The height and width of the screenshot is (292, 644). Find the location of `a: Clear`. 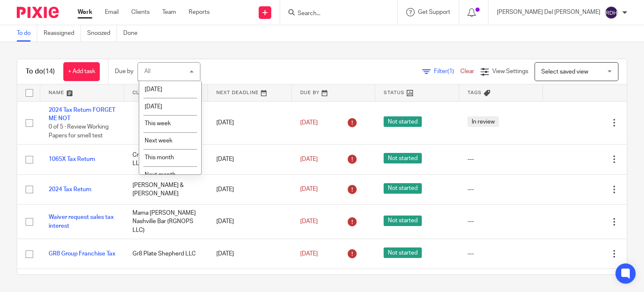

a: Clear is located at coordinates (467, 71).